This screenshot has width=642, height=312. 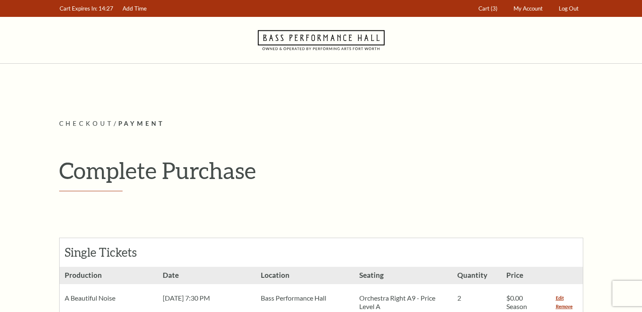 What do you see at coordinates (134, 8) in the screenshot?
I see `a: Add Time` at bounding box center [134, 8].